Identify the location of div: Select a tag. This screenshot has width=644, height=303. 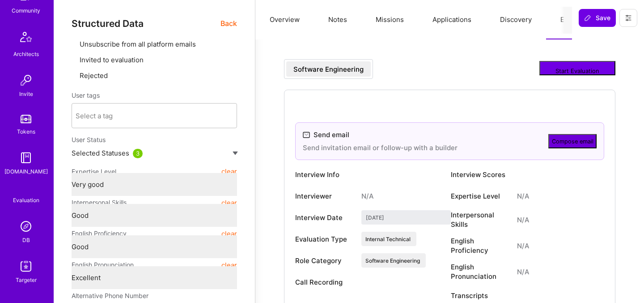
(94, 116).